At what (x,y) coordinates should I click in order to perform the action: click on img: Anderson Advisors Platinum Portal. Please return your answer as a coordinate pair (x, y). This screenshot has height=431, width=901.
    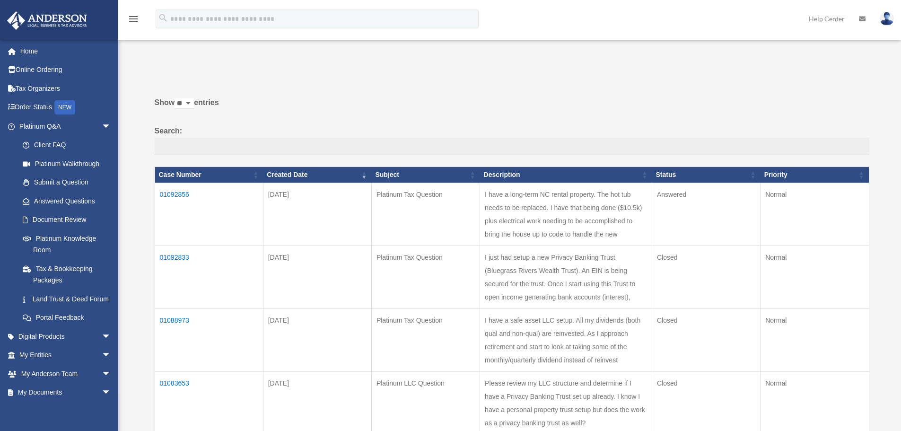
    Looking at the image, I should click on (47, 20).